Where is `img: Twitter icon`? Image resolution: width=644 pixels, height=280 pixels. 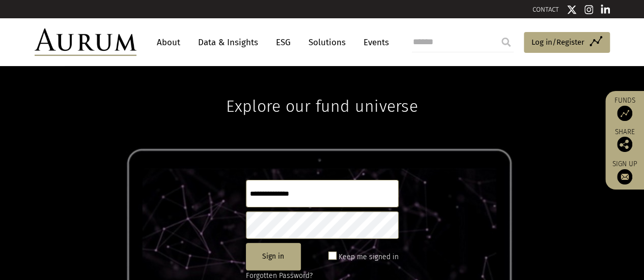 img: Twitter icon is located at coordinates (572, 10).